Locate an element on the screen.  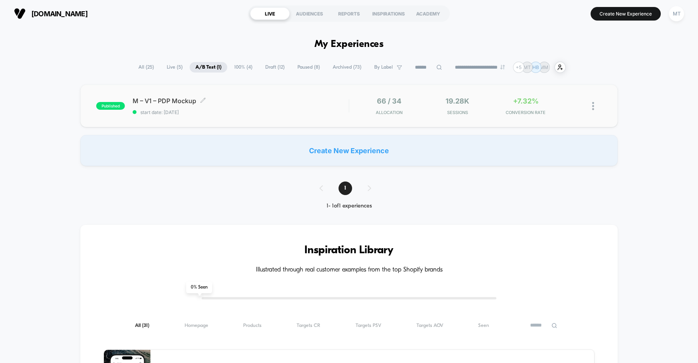
div: REPORTS is located at coordinates (349, 14).